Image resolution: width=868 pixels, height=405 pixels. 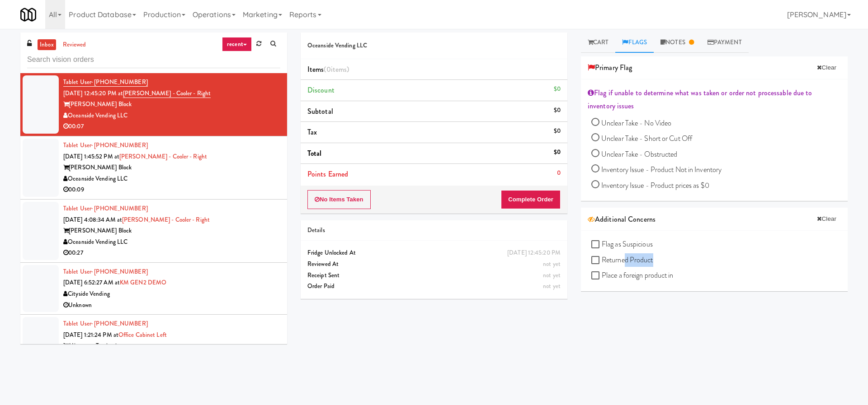 What do you see at coordinates (596, 261) in the screenshot?
I see `input: Returned Product` at bounding box center [596, 261].